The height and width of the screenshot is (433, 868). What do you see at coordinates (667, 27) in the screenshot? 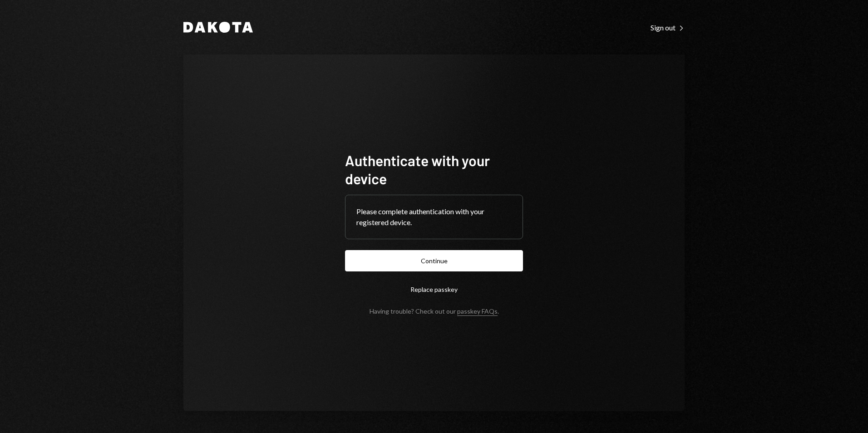
I see `a: Sign out` at bounding box center [667, 27].